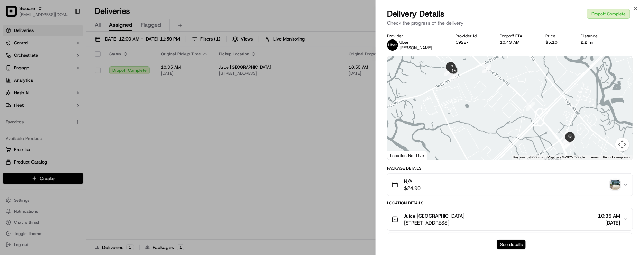 This screenshot has height=255, width=644. Describe the element at coordinates (72, 48) in the screenshot. I see `input: Got a question? Start typing here...` at that location.